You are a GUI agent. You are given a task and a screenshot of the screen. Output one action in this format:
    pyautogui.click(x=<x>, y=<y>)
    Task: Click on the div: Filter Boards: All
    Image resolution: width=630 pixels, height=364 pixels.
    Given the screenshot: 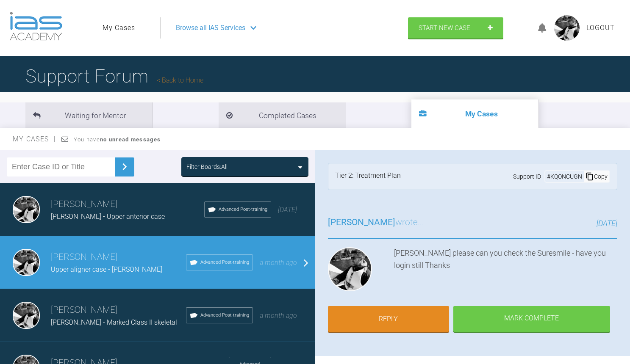 What is the action you would take?
    pyautogui.click(x=207, y=167)
    